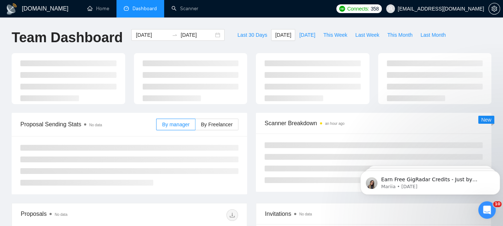 The image size is (503, 226). Describe the element at coordinates (252, 35) in the screenshot. I see `span: Last 30 Days` at that location.